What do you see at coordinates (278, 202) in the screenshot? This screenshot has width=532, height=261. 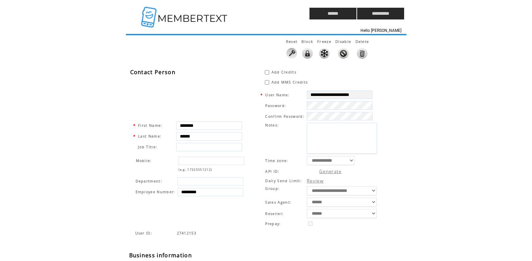 I see `span: Sales Agent:` at bounding box center [278, 202].